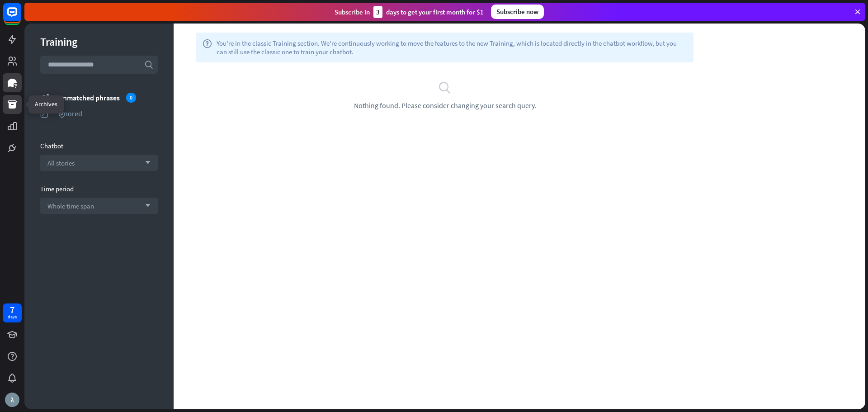 The image size is (868, 412). I want to click on div: Training, so click(99, 41).